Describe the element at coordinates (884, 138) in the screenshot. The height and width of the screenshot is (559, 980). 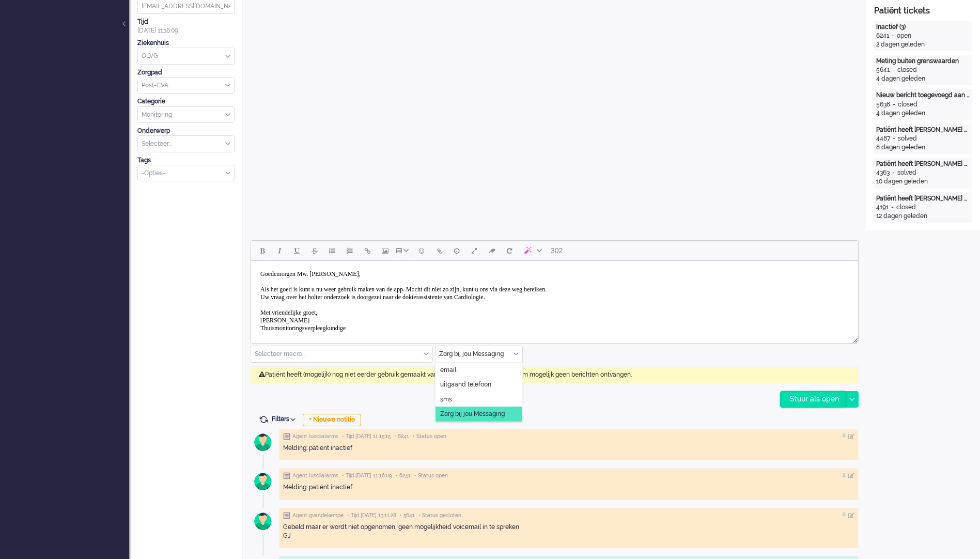
I see `div: 4487` at that location.